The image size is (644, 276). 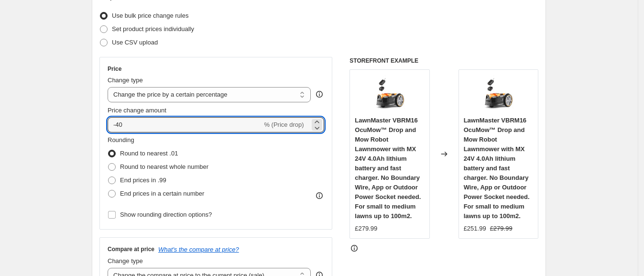 I want to click on span: Round to nearest whole number, so click(x=164, y=166).